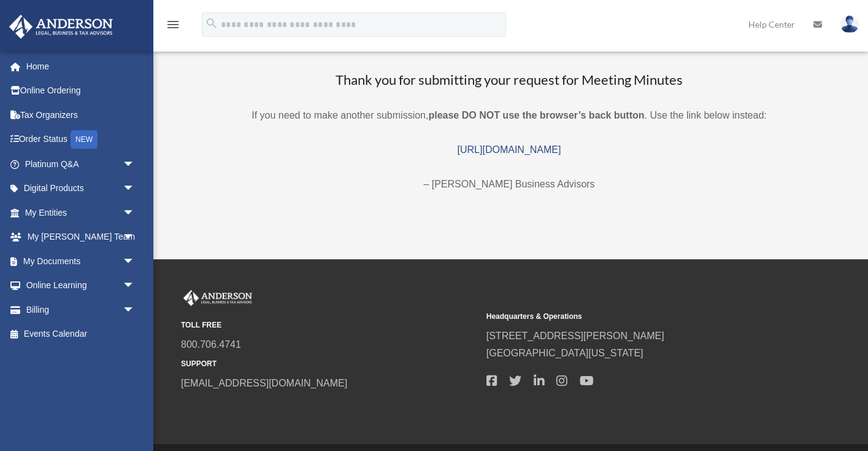  I want to click on a: My Entitiesarrow_drop_down, so click(81, 213).